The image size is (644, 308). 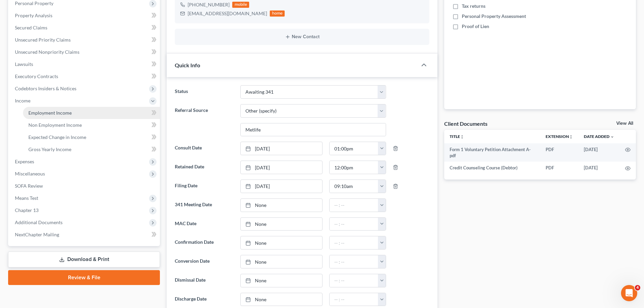 I want to click on a: Titleunfold_more, so click(x=457, y=136).